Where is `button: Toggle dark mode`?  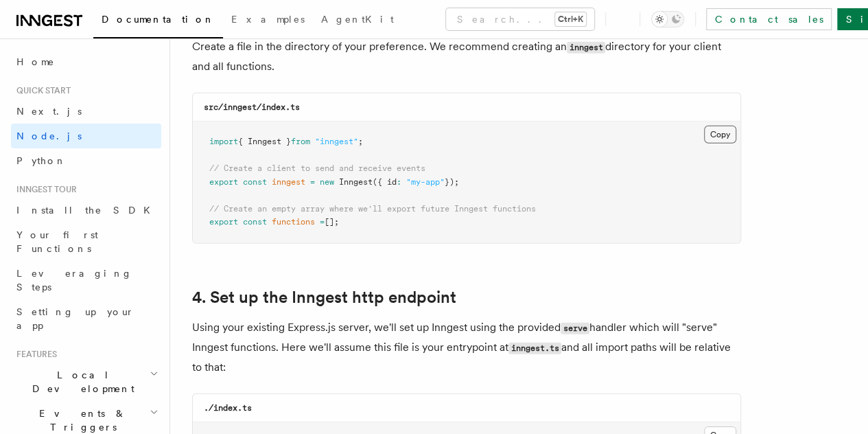
button: Toggle dark mode is located at coordinates (668, 19).